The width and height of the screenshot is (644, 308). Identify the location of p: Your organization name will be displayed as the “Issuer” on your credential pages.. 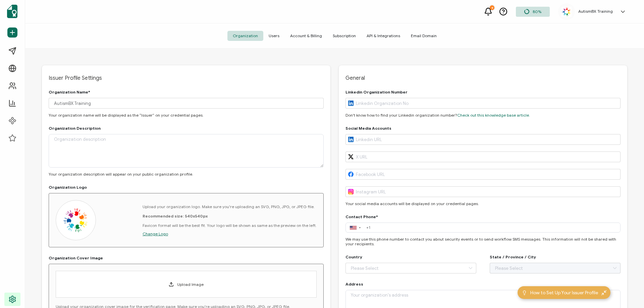
(186, 115).